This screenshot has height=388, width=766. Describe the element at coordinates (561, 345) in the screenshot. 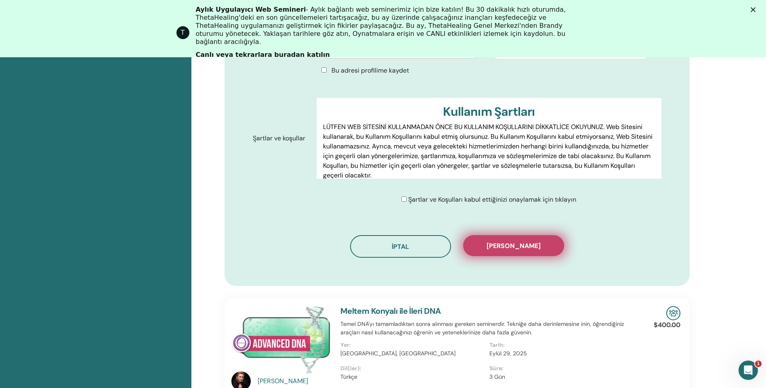

I see `p: Tarih:` at that location.